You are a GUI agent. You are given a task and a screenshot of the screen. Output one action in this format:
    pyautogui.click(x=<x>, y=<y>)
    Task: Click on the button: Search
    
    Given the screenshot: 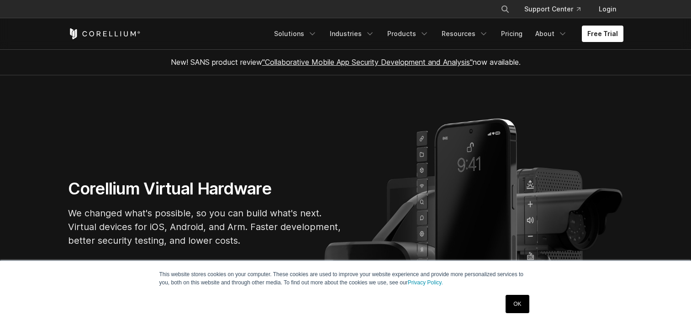 What is the action you would take?
    pyautogui.click(x=505, y=9)
    